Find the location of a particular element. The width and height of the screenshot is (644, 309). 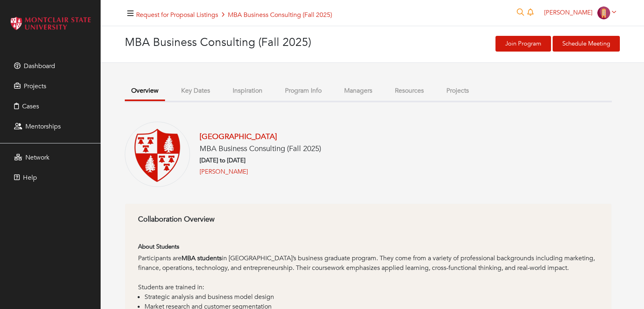

button: Managers is located at coordinates (359, 91).